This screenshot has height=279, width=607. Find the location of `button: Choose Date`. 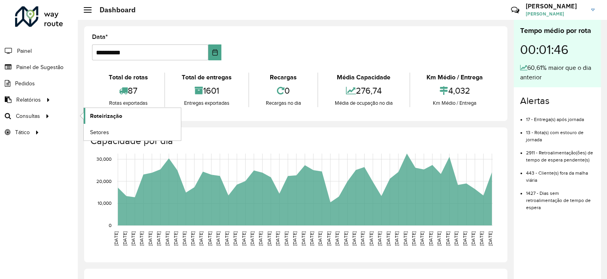

button: Choose Date is located at coordinates (215, 52).